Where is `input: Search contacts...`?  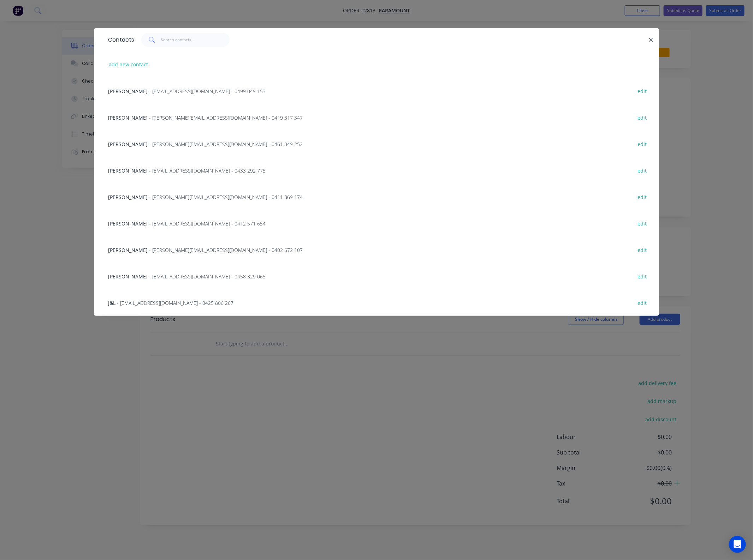
input: Search contacts... is located at coordinates (196, 40).